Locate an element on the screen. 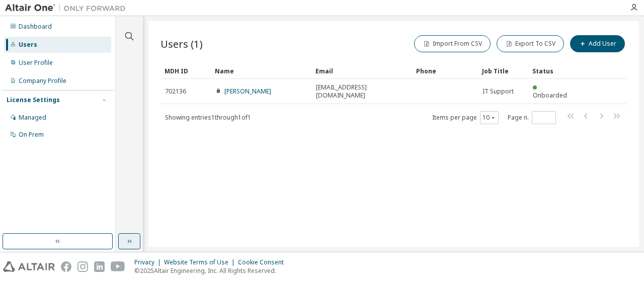  div: User Profile is located at coordinates (36, 63).